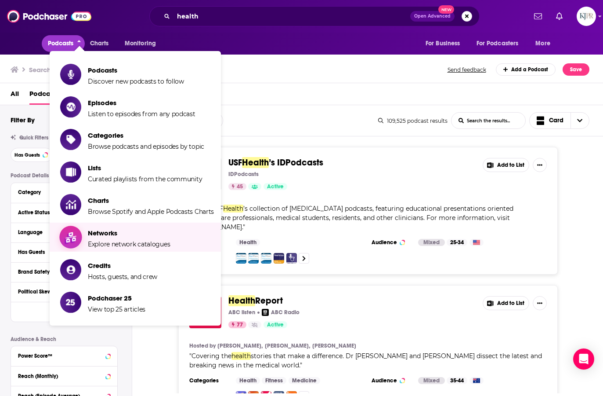  Describe the element at coordinates (560, 120) in the screenshot. I see `h2: Choose View` at that location.